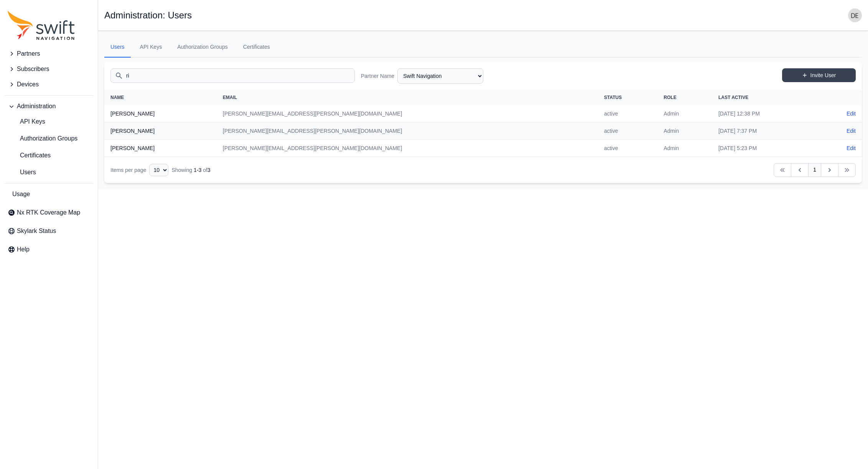 This screenshot has height=469, width=868. What do you see at coordinates (49, 231) in the screenshot?
I see `a: Skylark Status` at bounding box center [49, 231].